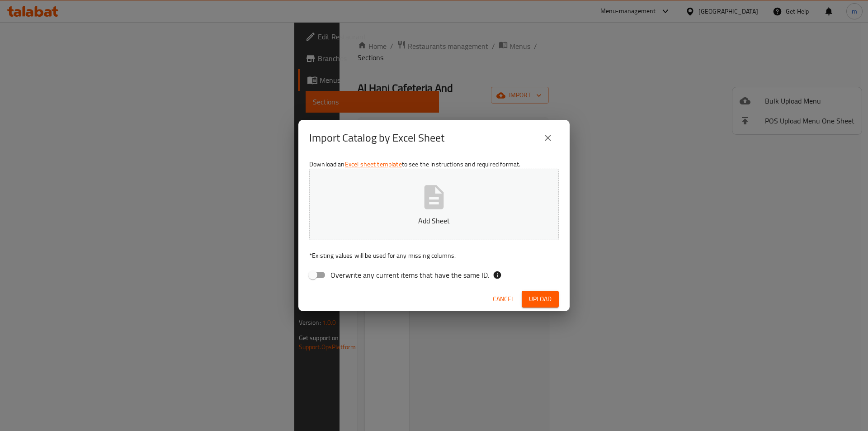 This screenshot has width=868, height=431. I want to click on p: Add Sheet, so click(434, 221).